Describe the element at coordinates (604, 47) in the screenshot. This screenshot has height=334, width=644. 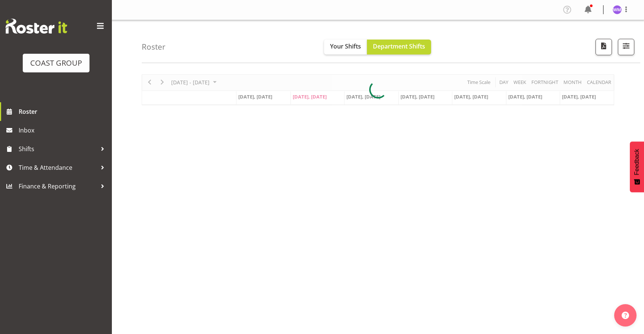
I see `button: Download a PDF of the roster according to the set date range.` at that location.